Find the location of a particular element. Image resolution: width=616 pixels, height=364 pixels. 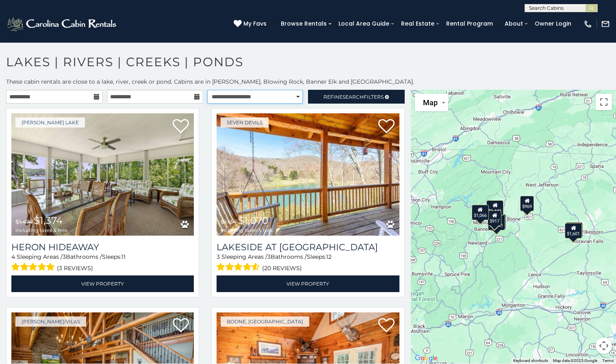

a: Real Estate is located at coordinates (418, 24).